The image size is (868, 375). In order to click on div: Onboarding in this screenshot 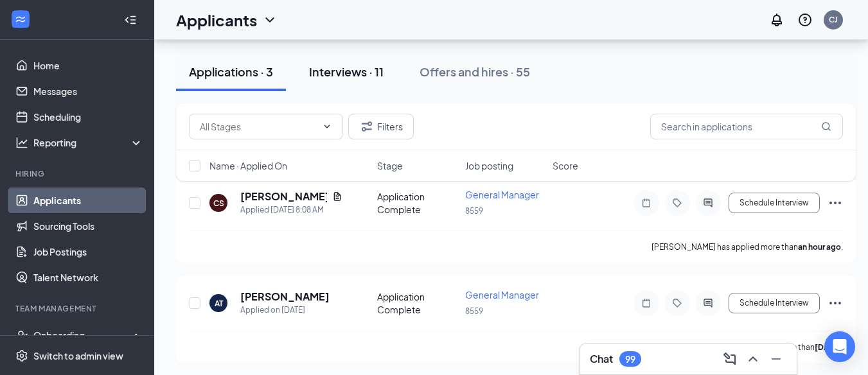, I will do `click(83, 335)`.